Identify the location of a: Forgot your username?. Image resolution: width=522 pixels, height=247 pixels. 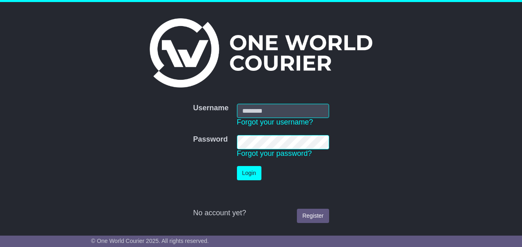
(275, 122).